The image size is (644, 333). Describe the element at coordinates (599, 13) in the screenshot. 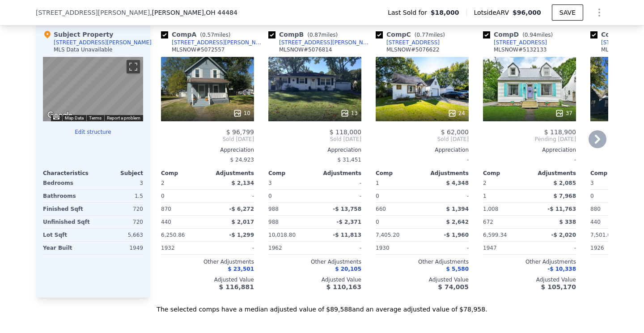

I see `button: Show Options` at that location.